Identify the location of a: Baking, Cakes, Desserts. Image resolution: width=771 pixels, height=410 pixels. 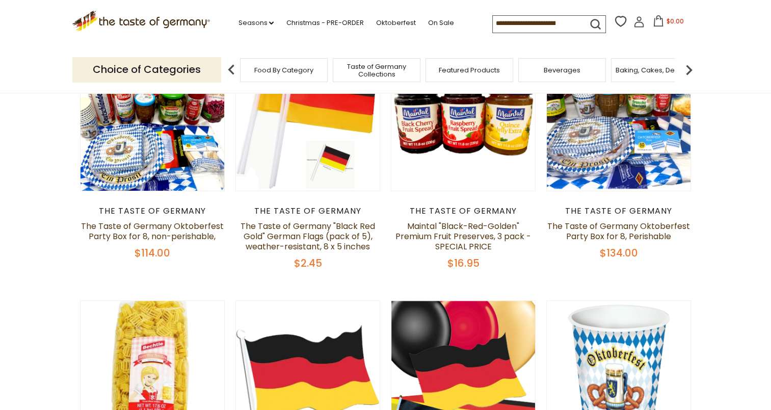
(655, 70).